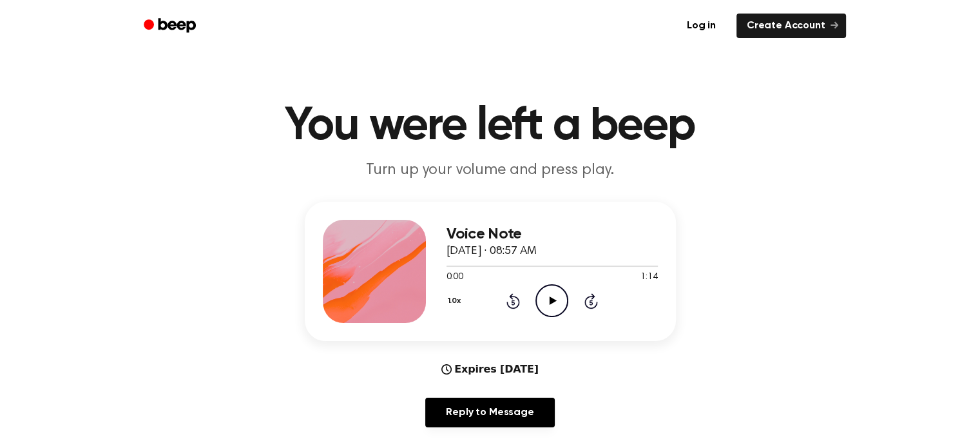 This screenshot has height=448, width=980. What do you see at coordinates (701, 26) in the screenshot?
I see `a: Log in` at bounding box center [701, 26].